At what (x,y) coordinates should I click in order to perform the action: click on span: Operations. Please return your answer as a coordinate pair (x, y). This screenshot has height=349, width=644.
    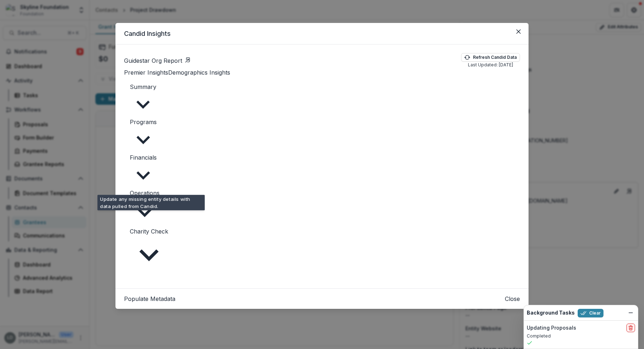
    Looking at the image, I should click on (145, 193).